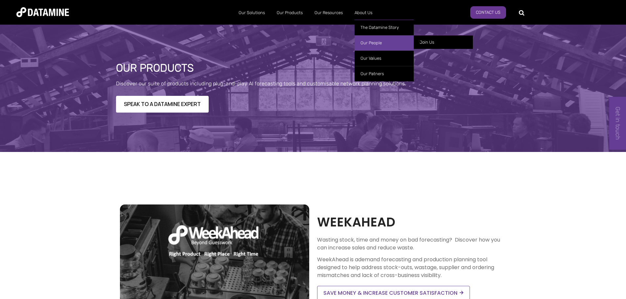  What do you see at coordinates (405, 267) in the screenshot?
I see `span: demand forecasting and production planning tool designed to help address stock-outs, wastage, sup...` at bounding box center [405, 267].